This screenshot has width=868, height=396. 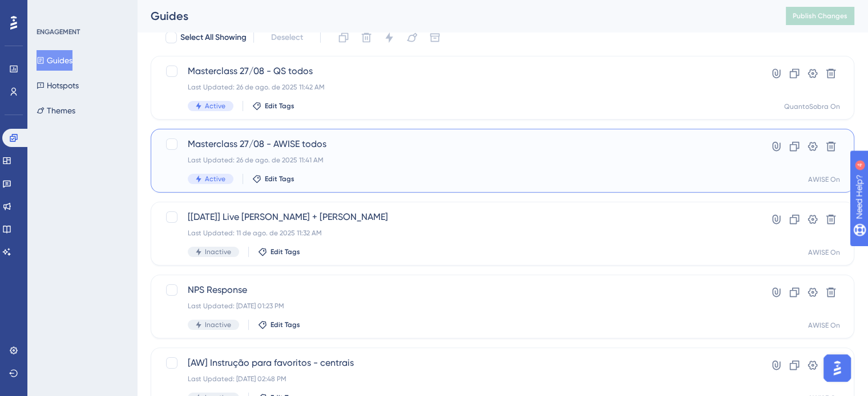 I want to click on span: Masterclass 27/08 - AWISE todos, so click(x=457, y=145).